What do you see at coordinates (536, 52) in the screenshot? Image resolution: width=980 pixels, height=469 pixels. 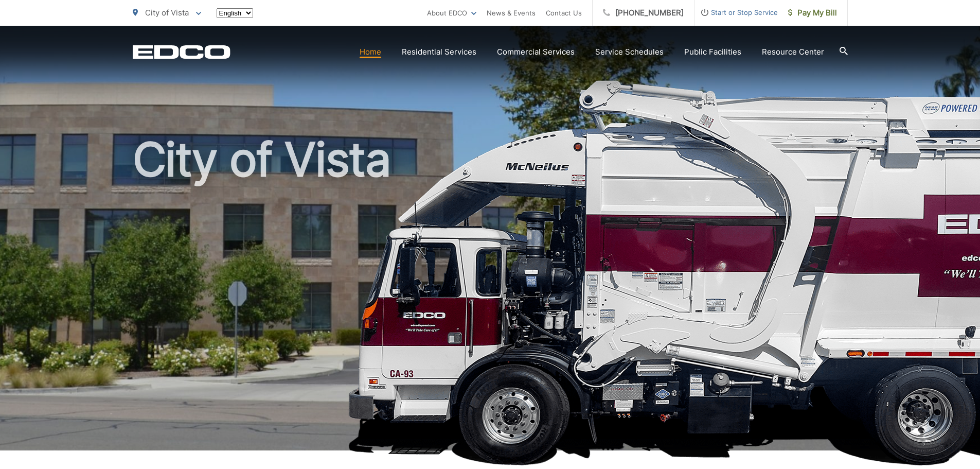 I see `a: Commercial Services` at bounding box center [536, 52].